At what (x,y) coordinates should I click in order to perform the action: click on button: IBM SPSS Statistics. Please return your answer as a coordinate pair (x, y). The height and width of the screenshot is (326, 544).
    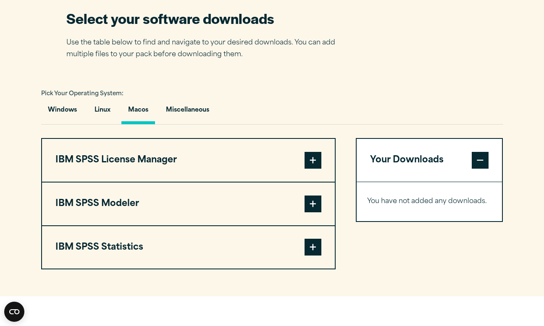
    Looking at the image, I should click on (188, 248).